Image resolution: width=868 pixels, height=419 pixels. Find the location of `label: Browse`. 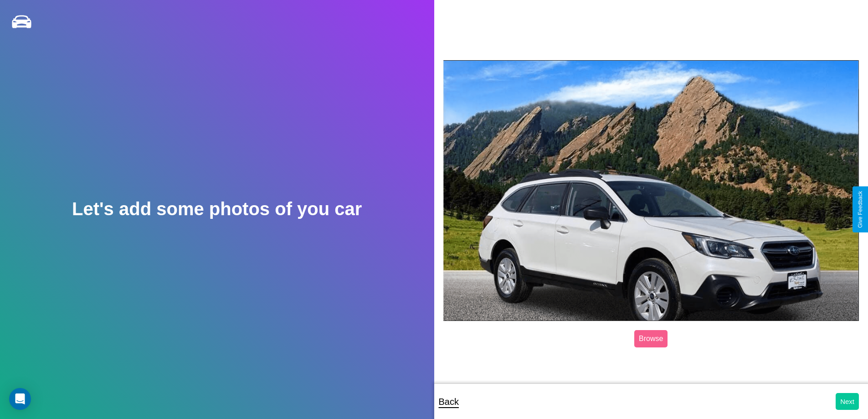

label: Browse is located at coordinates (651, 339).